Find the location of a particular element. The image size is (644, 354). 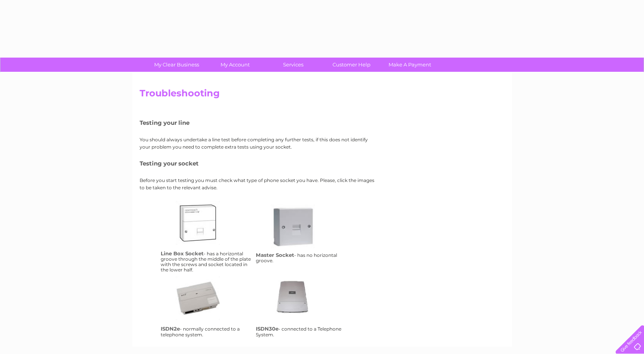

td: - connected to a Telephone System. is located at coordinates (301, 306).